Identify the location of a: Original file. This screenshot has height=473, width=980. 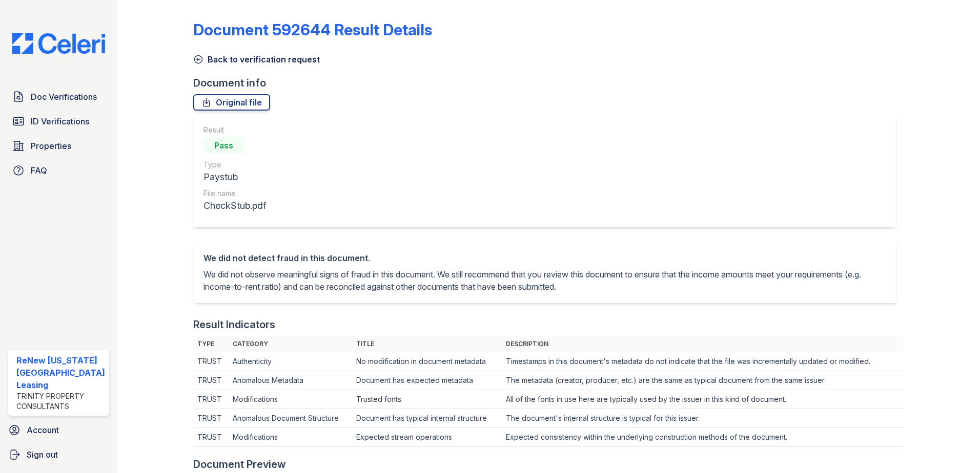
(232, 102).